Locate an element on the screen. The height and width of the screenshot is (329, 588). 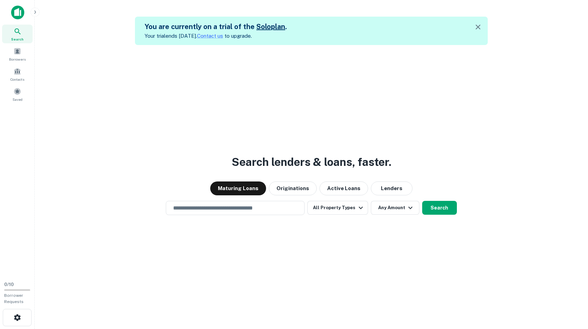
span: Borrower Requests is located at coordinates (14, 299).